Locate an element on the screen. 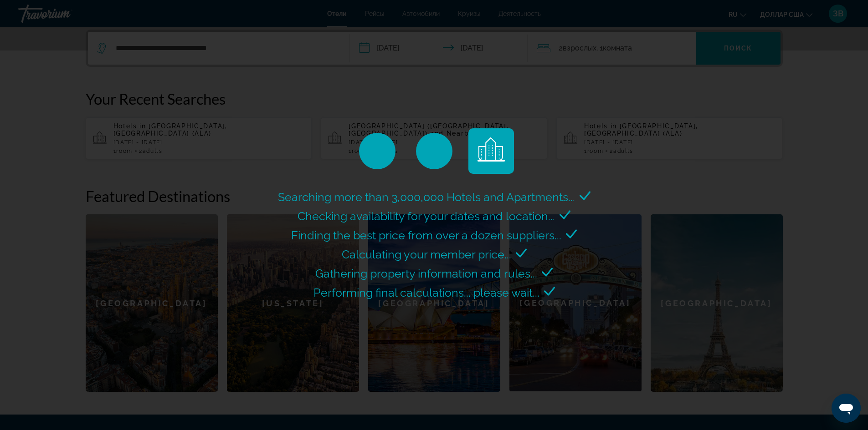 Image resolution: width=868 pixels, height=430 pixels. span: Calculating your member price... is located at coordinates (427, 254).